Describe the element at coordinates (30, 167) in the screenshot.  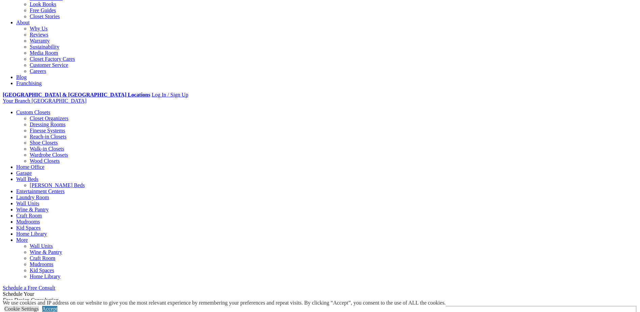
I see `a: Home Office` at that location.